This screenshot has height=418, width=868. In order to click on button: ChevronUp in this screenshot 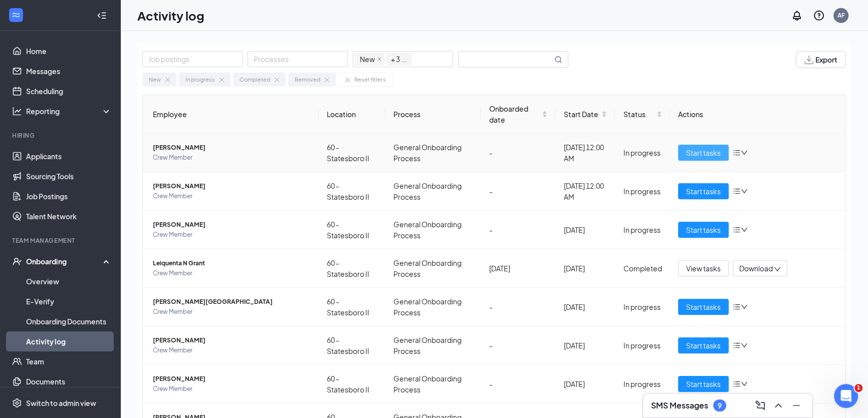, I will do `click(779, 406)`.